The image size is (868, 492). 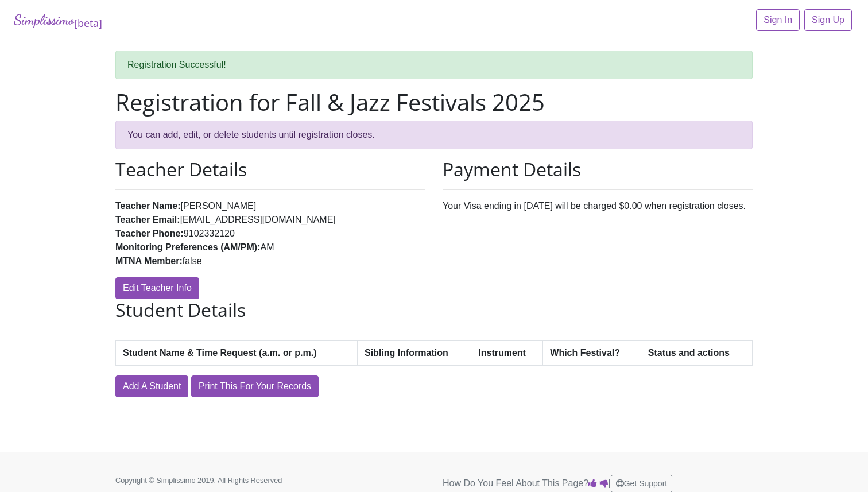 What do you see at coordinates (829, 20) in the screenshot?
I see `a: Sign Up` at bounding box center [829, 20].